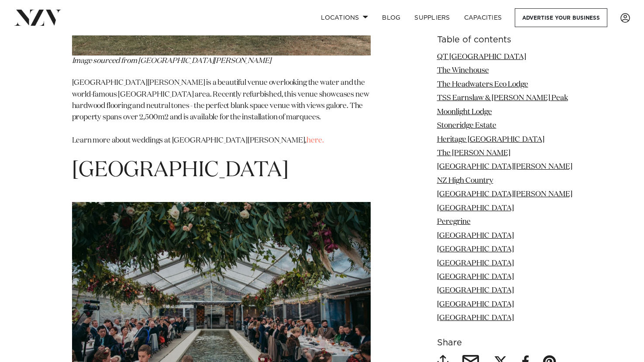 This screenshot has height=362, width=644. Describe the element at coordinates (561, 17) in the screenshot. I see `a: Advertise your business` at that location.